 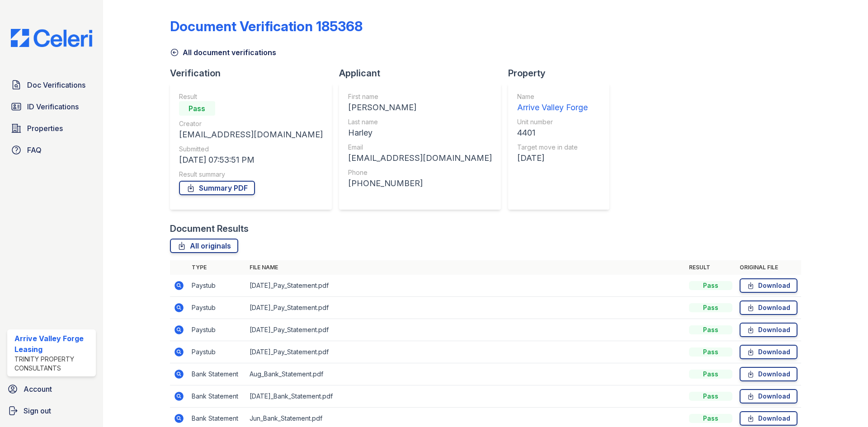 I want to click on a: All document verifications, so click(x=223, y=53).